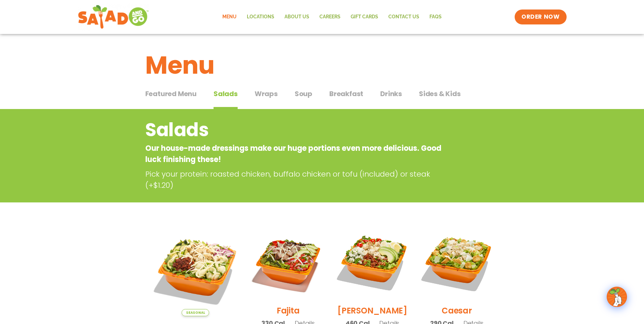 The width and height of the screenshot is (644, 324). I want to click on img: Product photo for Cobb Salad, so click(372, 263).